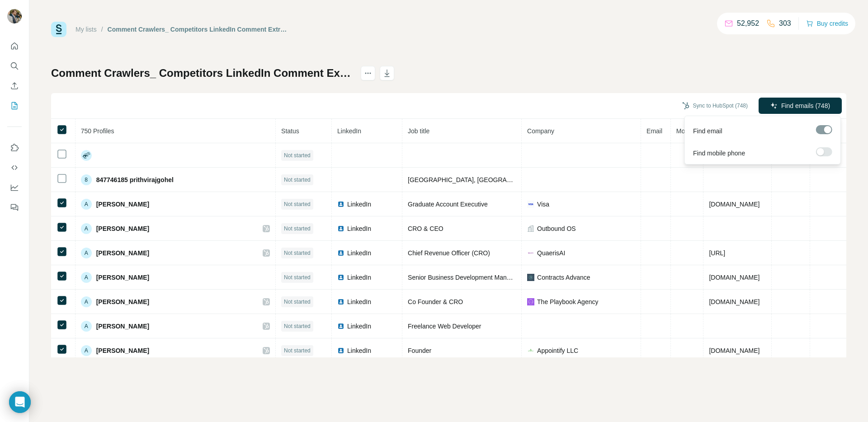  Describe the element at coordinates (568, 302) in the screenshot. I see `span: The Playbook Agency` at that location.